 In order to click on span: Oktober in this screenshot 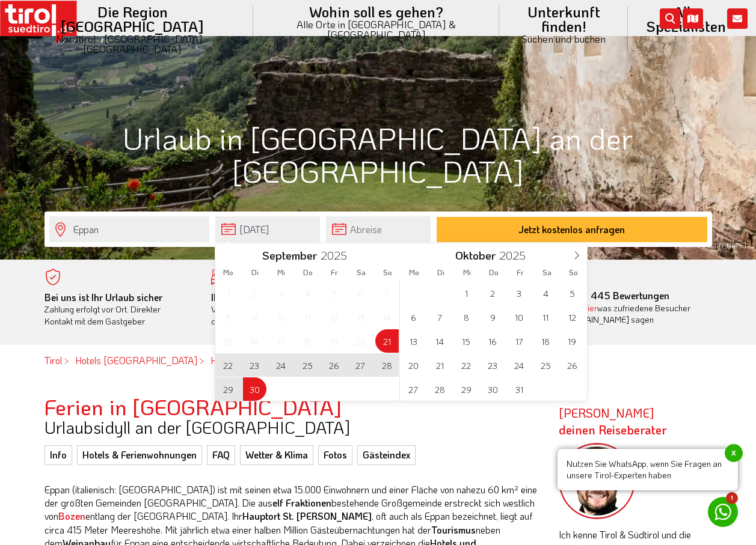, I will do `click(476, 255)`.